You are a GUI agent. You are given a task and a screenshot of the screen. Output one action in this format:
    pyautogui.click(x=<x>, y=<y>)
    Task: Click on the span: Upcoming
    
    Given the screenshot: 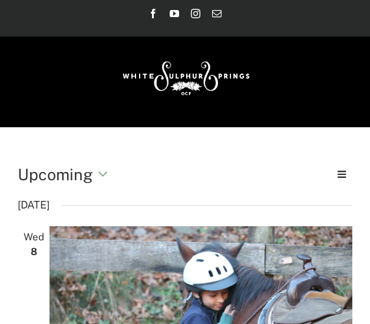 What is the action you would take?
    pyautogui.click(x=55, y=174)
    